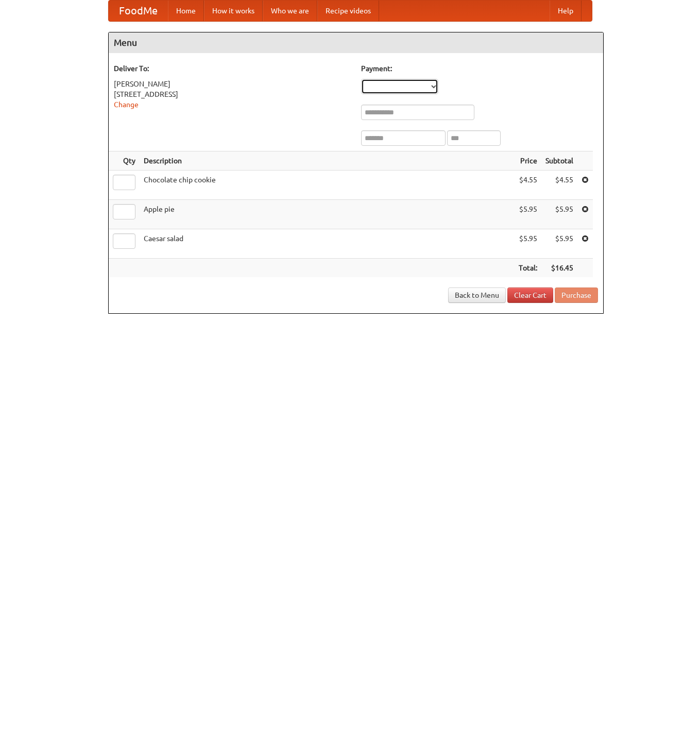 The width and height of the screenshot is (700, 729). I want to click on th: Description, so click(328, 161).